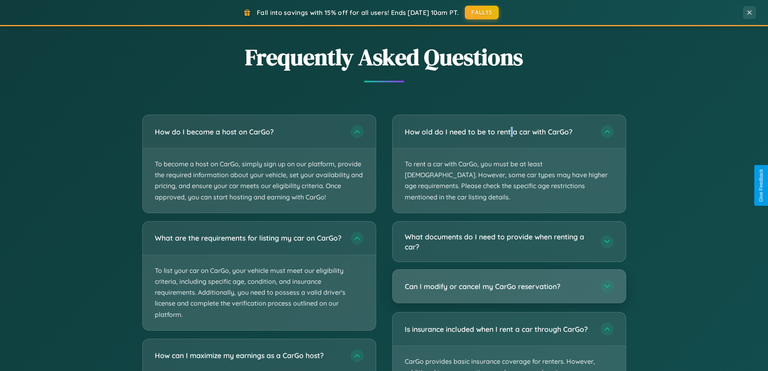 Image resolution: width=768 pixels, height=371 pixels. Describe the element at coordinates (249, 132) in the screenshot. I see `h3: How do I become a host on CarGo?` at that location.